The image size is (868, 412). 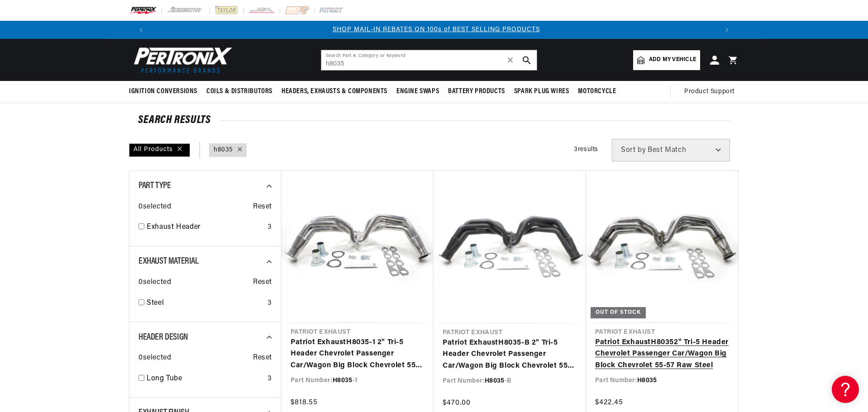 I want to click on span: Motorcycle, so click(x=597, y=92).